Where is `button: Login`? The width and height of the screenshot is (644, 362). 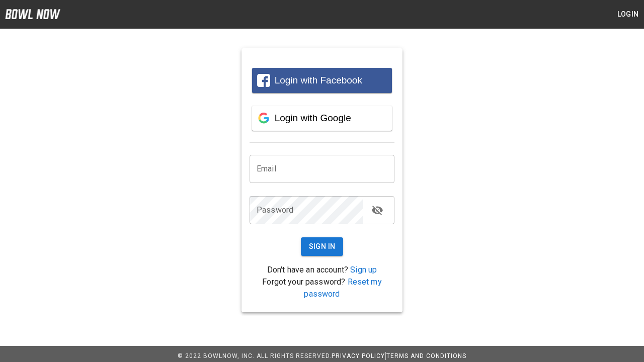 button: Login is located at coordinates (628, 14).